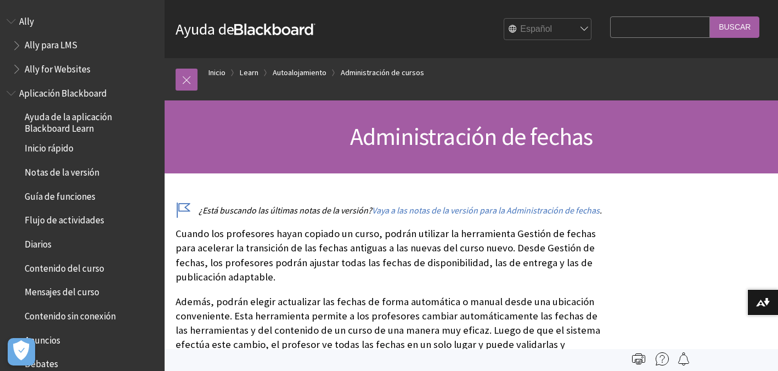  Describe the element at coordinates (90, 121) in the screenshot. I see `span: Ayuda de la aplicación Blackboard Learn` at that location.